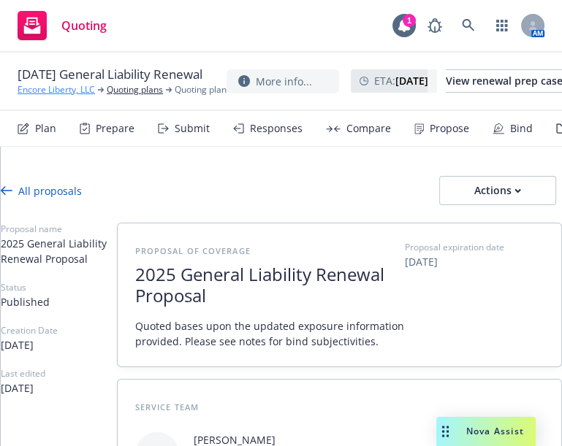 Image resolution: width=562 pixels, height=446 pixels. Describe the element at coordinates (445, 432) in the screenshot. I see `div: Drag to move` at that location.